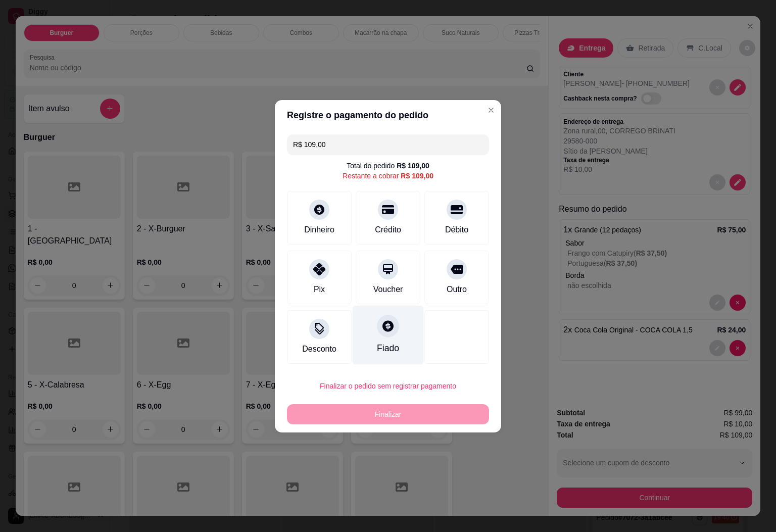 This screenshot has height=532, width=776. Describe the element at coordinates (319, 290) in the screenshot. I see `div: Pix` at that location.